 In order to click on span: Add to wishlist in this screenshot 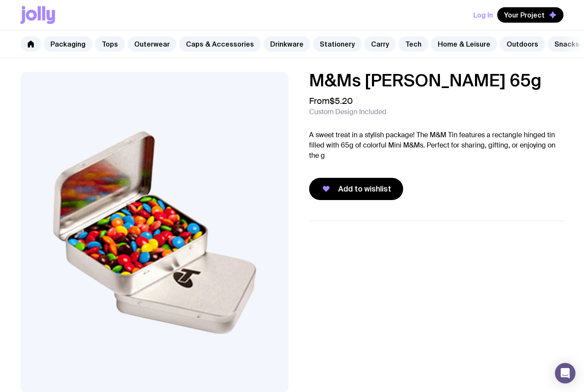, I will do `click(365, 189)`.